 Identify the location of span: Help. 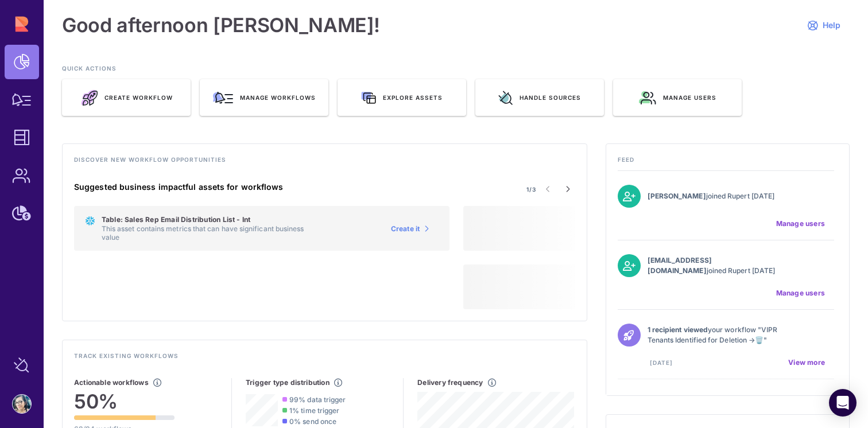
(832, 25).